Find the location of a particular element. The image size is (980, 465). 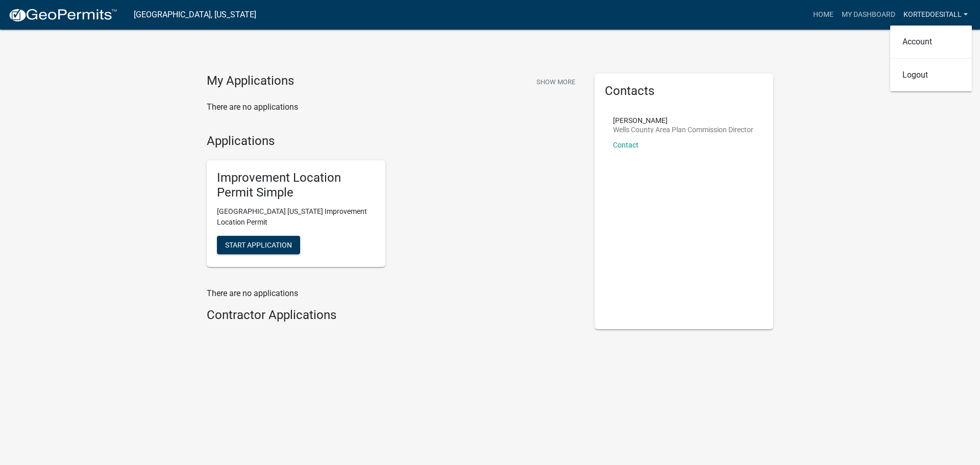

wm-workflow-list-section: Contractor Applications is located at coordinates (393, 317).